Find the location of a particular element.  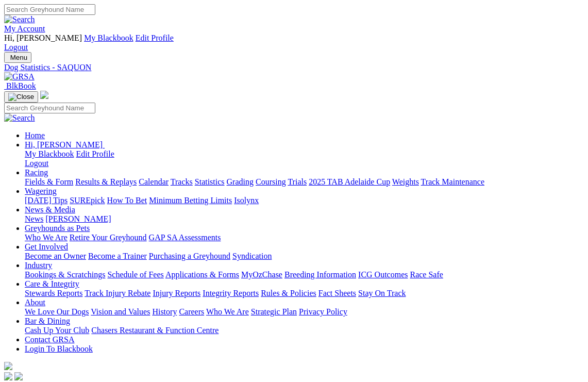

a: News & Media is located at coordinates (50, 210).